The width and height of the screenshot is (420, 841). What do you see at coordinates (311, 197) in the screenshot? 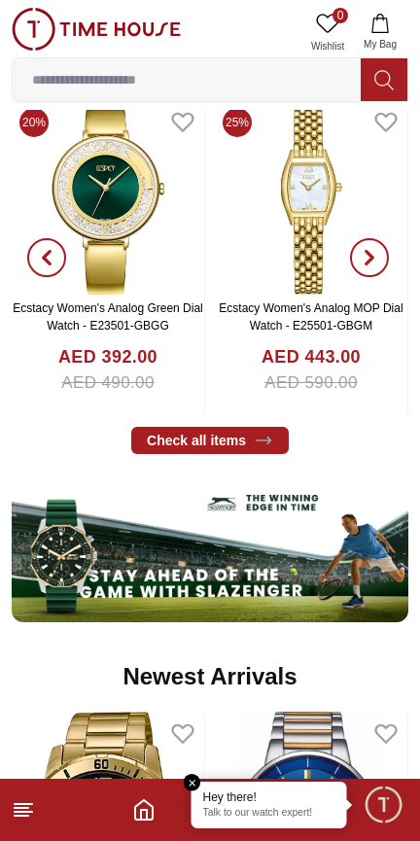
I see `img: Ecstacy Women's Analog MOP Dial Watch - E25501-GBGM` at bounding box center [311, 197].